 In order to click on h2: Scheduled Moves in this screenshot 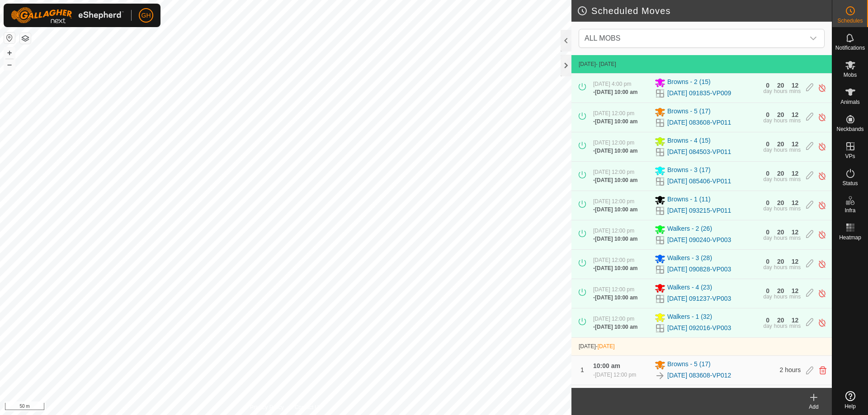, I will do `click(704, 11)`.